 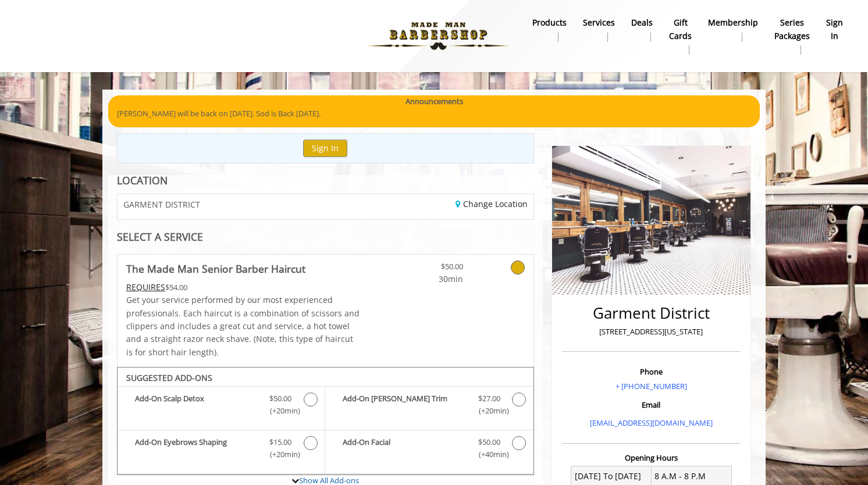 What do you see at coordinates (492, 204) in the screenshot?
I see `a: Change Location` at bounding box center [492, 204].